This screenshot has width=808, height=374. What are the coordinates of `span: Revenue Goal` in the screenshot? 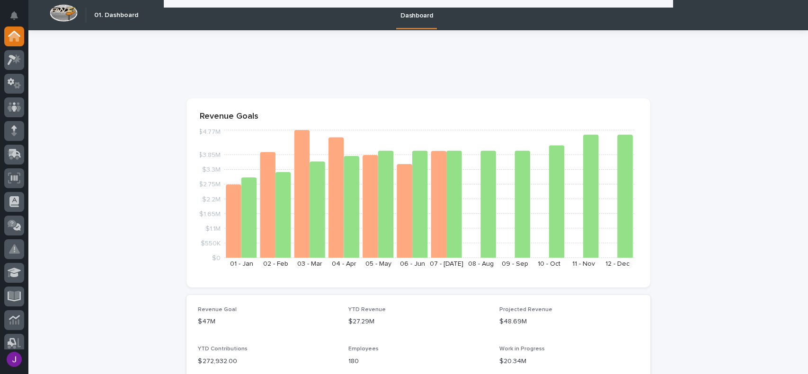 It's located at (217, 310).